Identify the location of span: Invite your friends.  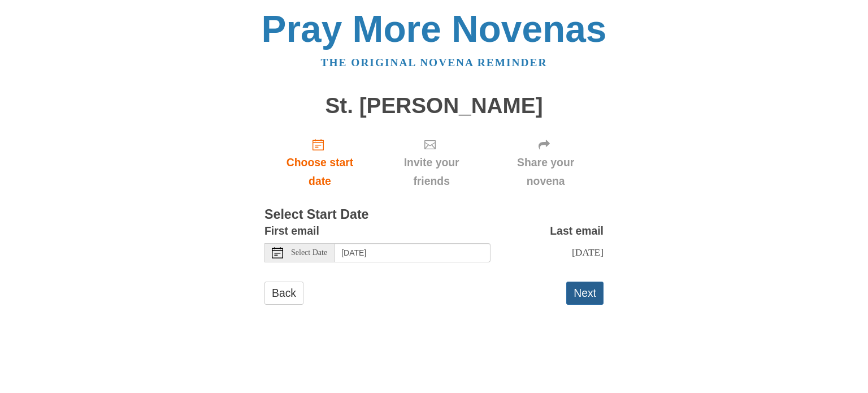
(431, 172).